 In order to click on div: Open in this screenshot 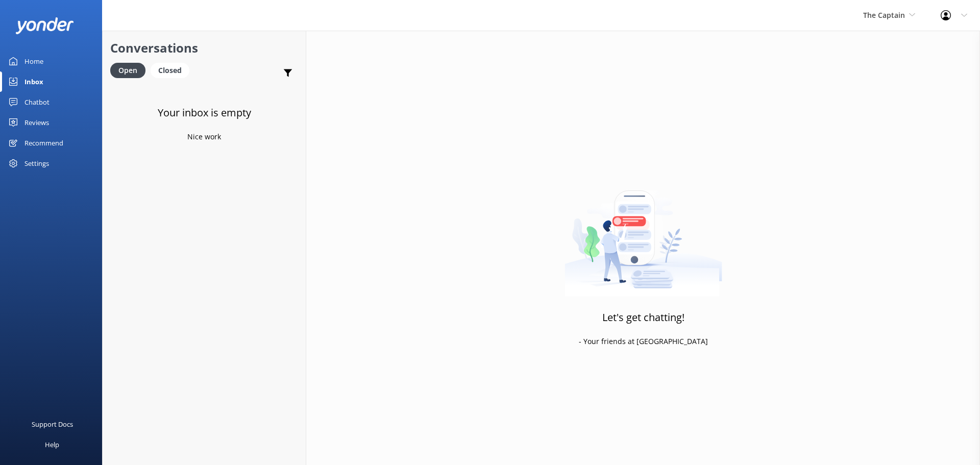, I will do `click(127, 71)`.